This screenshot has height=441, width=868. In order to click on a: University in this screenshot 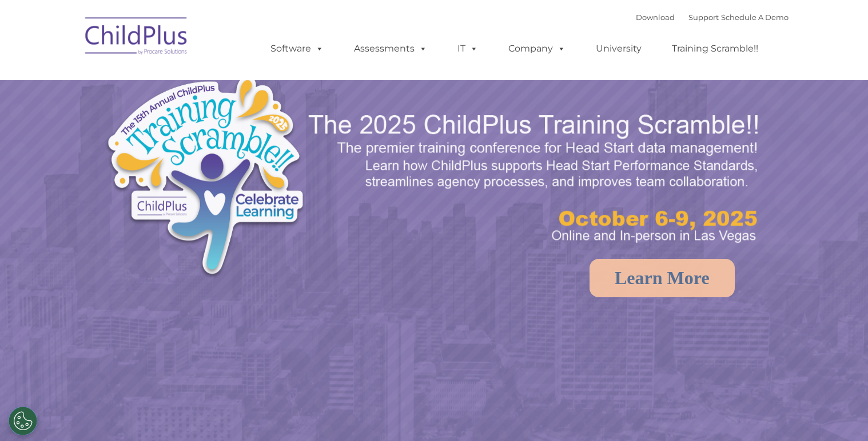, I will do `click(618, 48)`.